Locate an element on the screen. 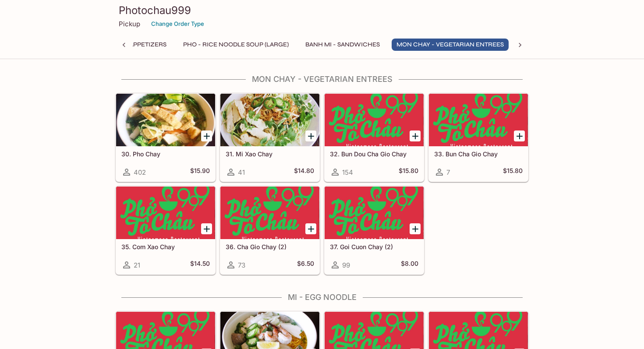 Image resolution: width=644 pixels, height=349 pixels. span: 7 is located at coordinates (448, 172).